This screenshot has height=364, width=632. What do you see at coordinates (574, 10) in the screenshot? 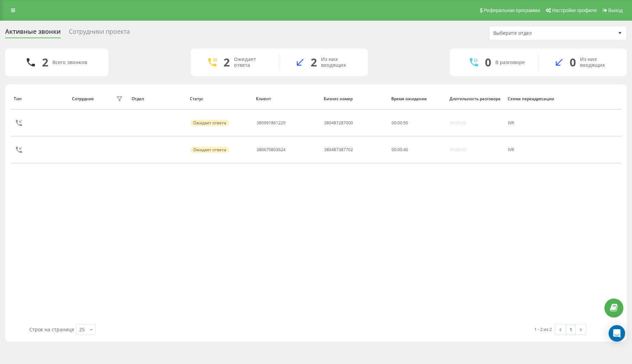
I see `span: Настройки профиля` at bounding box center [574, 10].